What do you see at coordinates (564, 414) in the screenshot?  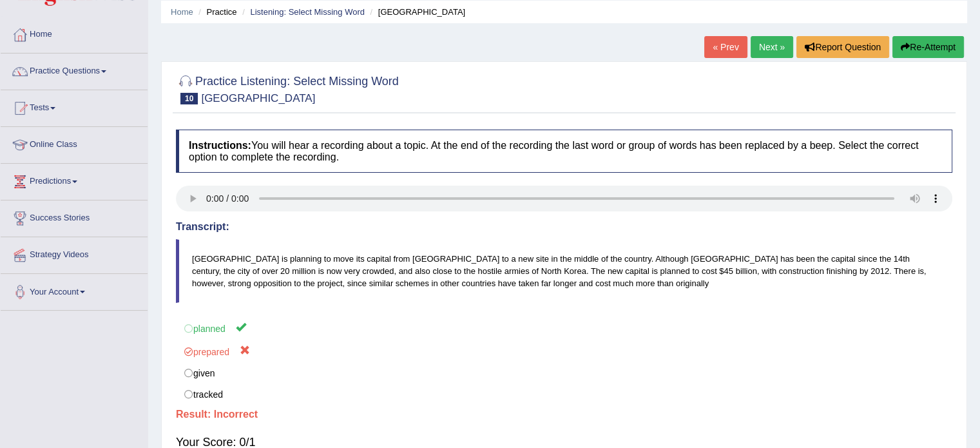 I see `h4: Result:` at bounding box center [564, 414].